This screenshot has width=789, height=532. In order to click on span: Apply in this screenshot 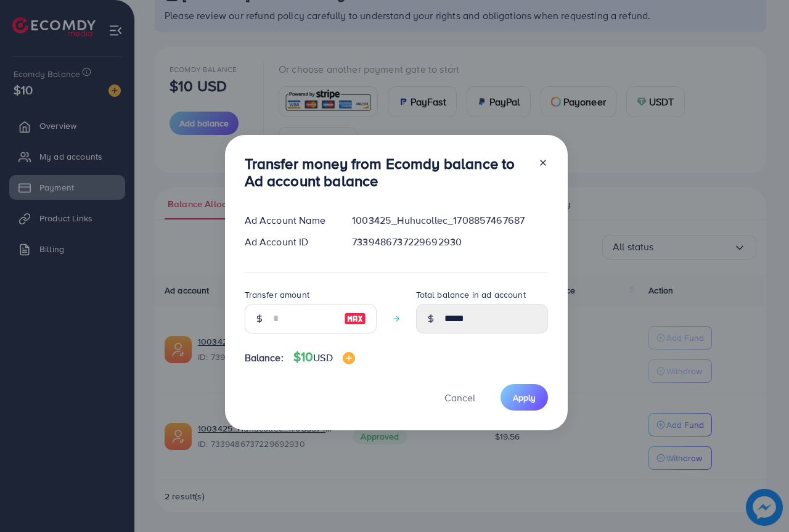, I will do `click(524, 398)`.